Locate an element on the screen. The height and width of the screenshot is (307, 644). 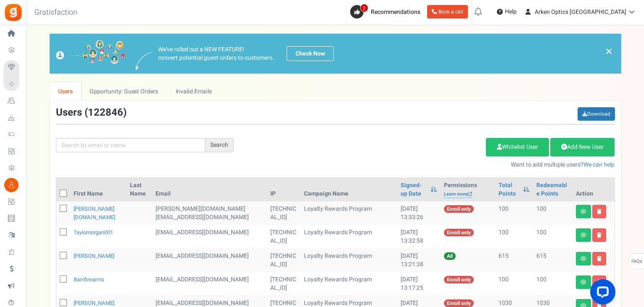
a: Whitelist User is located at coordinates (518, 147).